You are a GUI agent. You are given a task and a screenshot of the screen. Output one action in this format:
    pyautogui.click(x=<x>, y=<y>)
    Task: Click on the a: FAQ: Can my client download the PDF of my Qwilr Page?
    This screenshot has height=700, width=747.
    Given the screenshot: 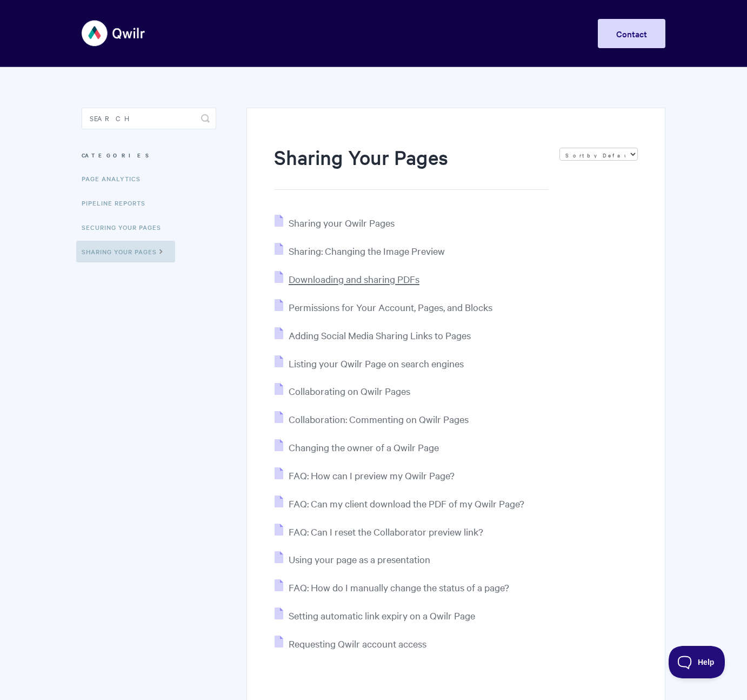 What is the action you would take?
    pyautogui.click(x=400, y=503)
    